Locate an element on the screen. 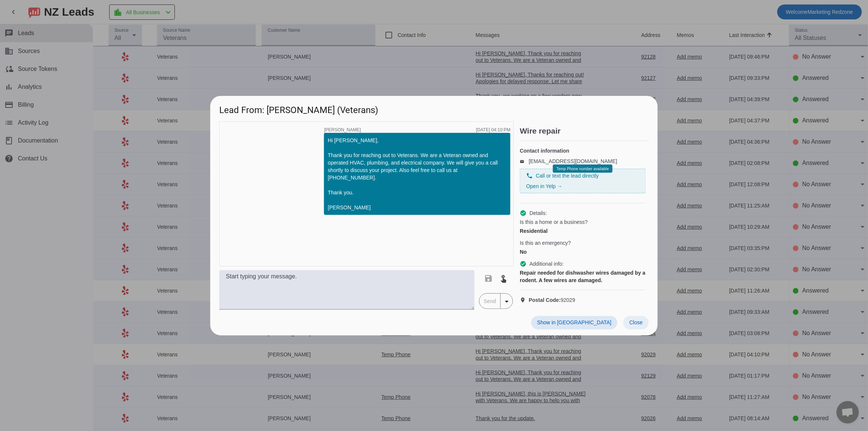  span: Is this a home or a business? is located at coordinates (554, 222).